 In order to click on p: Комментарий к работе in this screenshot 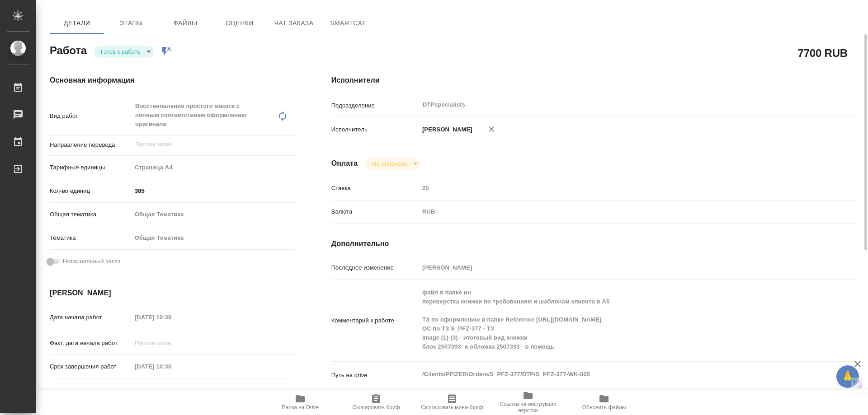, I will do `click(375, 320)`.